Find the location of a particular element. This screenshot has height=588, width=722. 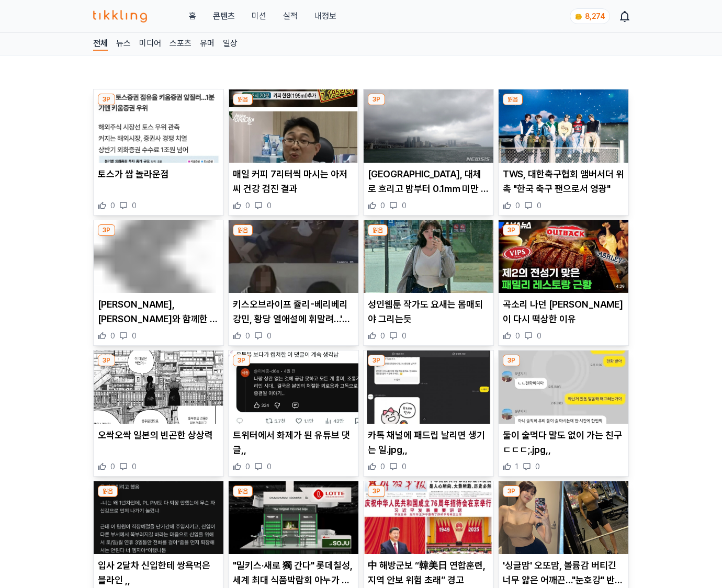

p: 트위터에서 화제가 된 유튜브 댓글,, is located at coordinates (294, 443).